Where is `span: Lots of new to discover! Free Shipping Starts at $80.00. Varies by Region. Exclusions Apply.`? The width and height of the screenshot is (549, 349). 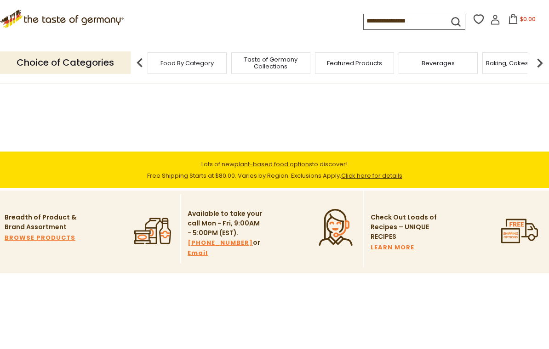
span: Lots of new to discover! Free Shipping Starts at $80.00. Varies by Region. Exclusions Apply. is located at coordinates (274, 170).